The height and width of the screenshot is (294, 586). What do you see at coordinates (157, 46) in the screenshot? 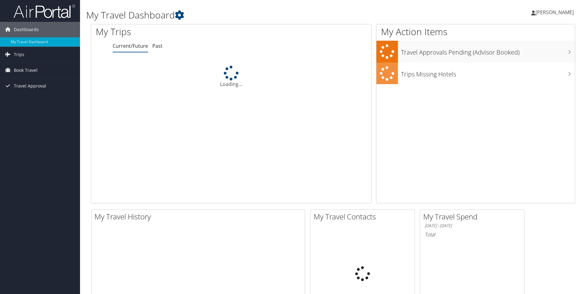
I see `a: Past` at bounding box center [157, 46].